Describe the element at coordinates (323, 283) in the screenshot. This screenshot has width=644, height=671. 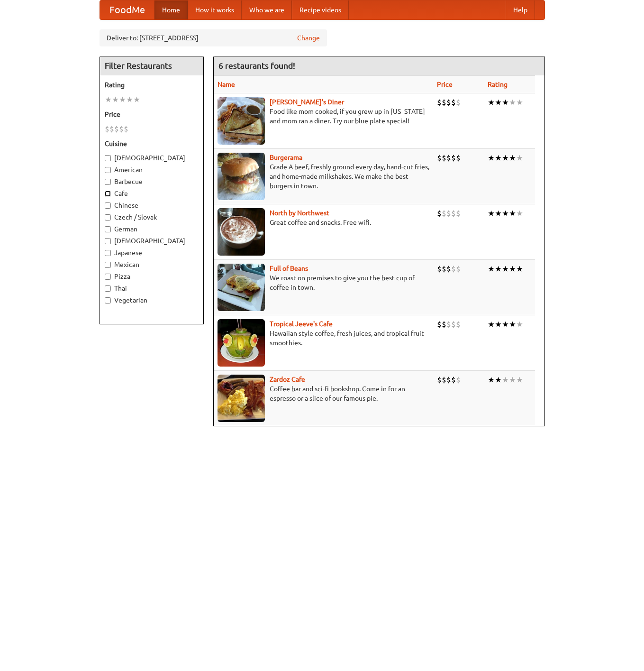
I see `p: We roast on premises to give you the best cup of coffee in town.` at that location.